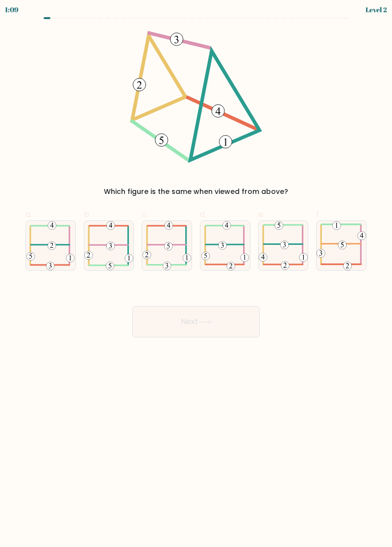 Image resolution: width=392 pixels, height=547 pixels. I want to click on button: Next, so click(196, 322).